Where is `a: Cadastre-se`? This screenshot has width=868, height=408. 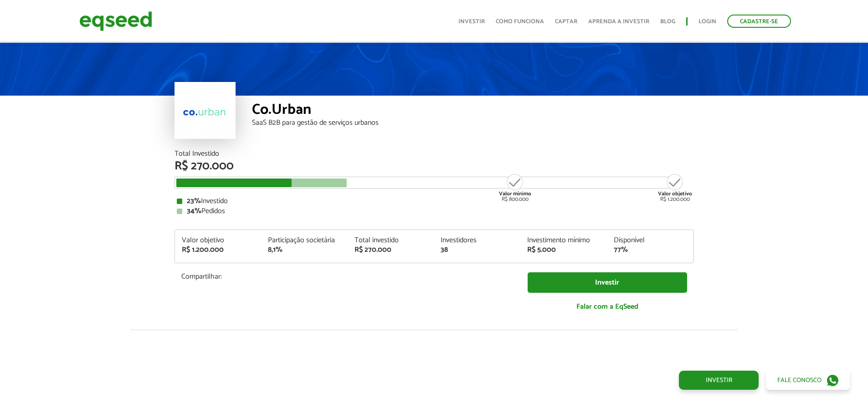
a: Cadastre-se is located at coordinates (759, 21).